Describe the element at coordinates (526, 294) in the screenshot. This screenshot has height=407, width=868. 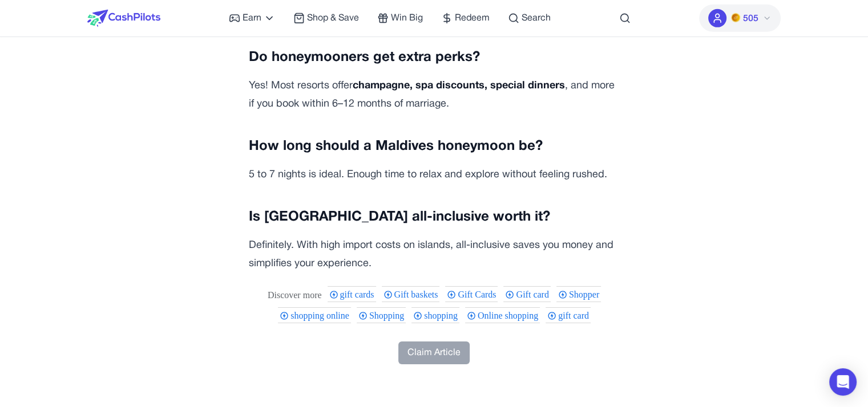
I see `div: Gift card` at that location.